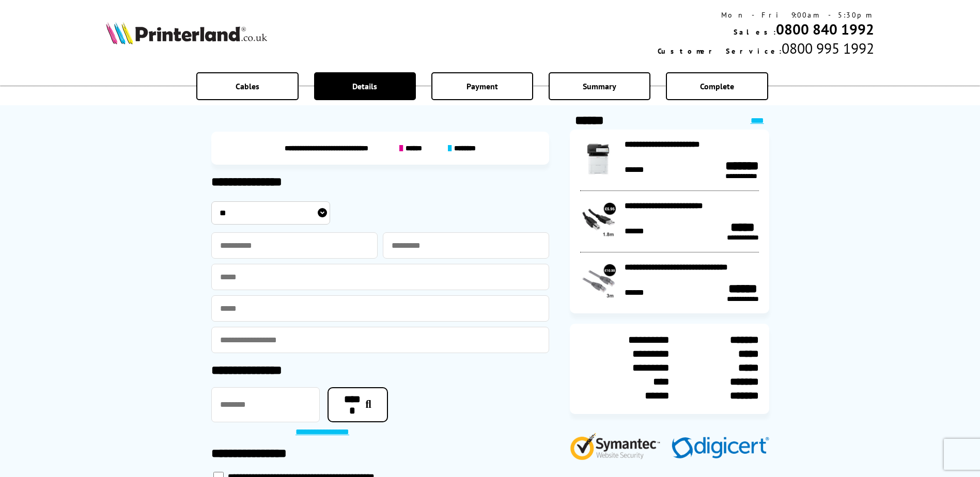 This screenshot has width=980, height=477. Describe the element at coordinates (824, 29) in the screenshot. I see `b: 0800 840 1992` at that location.